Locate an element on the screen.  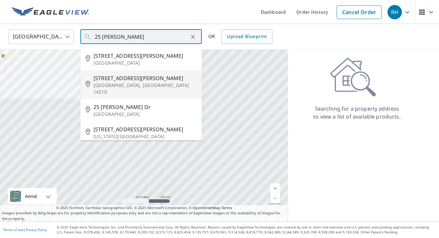
a: Cancel Order is located at coordinates (359, 12).